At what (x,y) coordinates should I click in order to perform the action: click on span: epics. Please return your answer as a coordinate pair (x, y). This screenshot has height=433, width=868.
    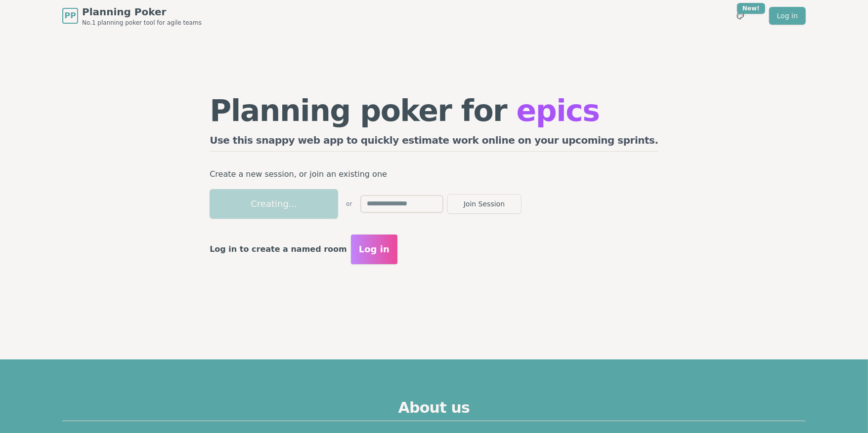
    Looking at the image, I should click on (558, 111).